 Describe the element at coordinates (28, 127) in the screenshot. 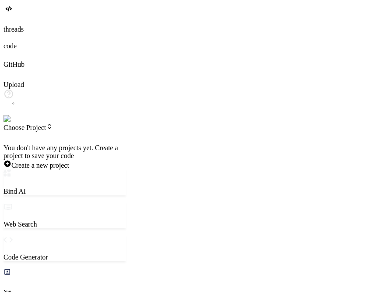

I see `span: Choose Project` at that location.